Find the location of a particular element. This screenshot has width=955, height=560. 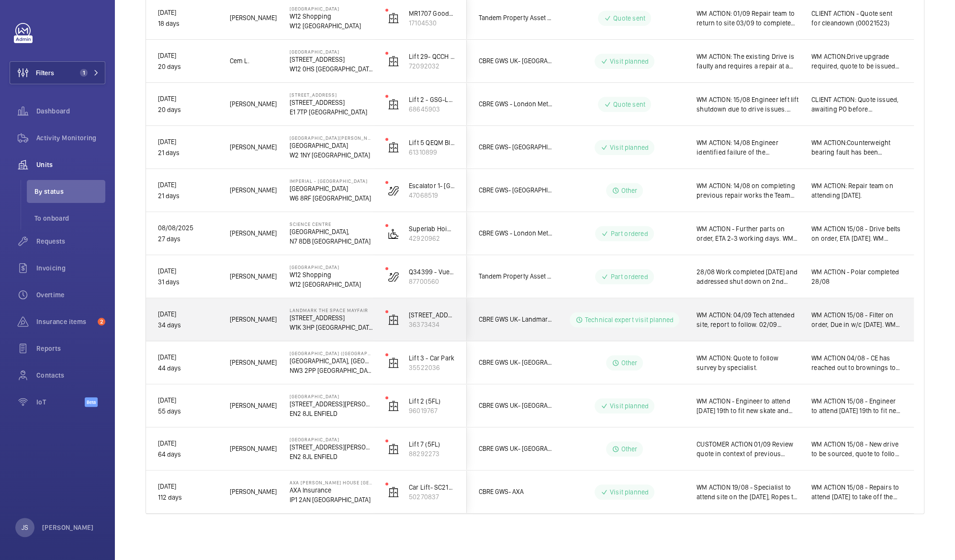

p: 31 days is located at coordinates (188, 282).